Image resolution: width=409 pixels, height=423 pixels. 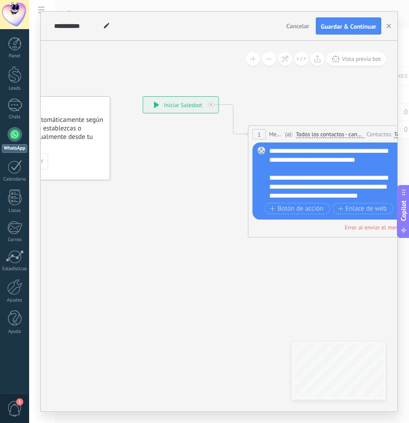 I want to click on div: Calendario, so click(x=15, y=179).